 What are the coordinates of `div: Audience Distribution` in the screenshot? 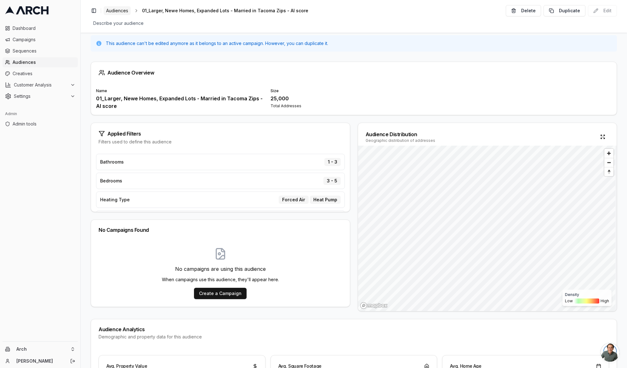 It's located at (400, 134).